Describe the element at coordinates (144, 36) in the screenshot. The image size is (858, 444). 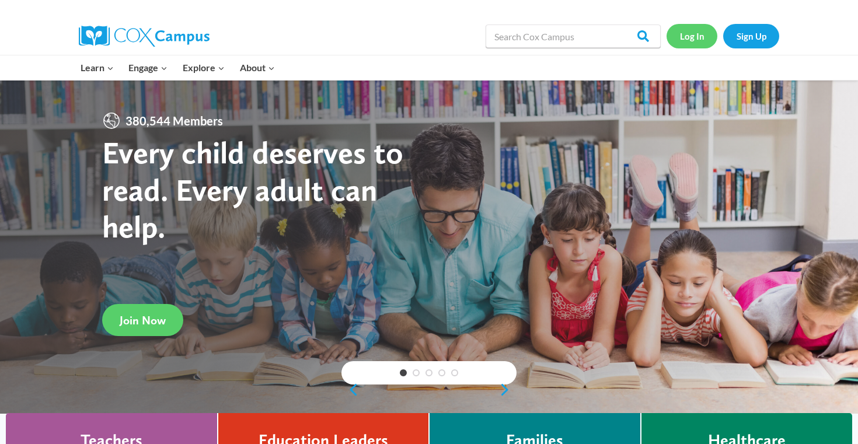
I see `img: Cox Campus` at that location.